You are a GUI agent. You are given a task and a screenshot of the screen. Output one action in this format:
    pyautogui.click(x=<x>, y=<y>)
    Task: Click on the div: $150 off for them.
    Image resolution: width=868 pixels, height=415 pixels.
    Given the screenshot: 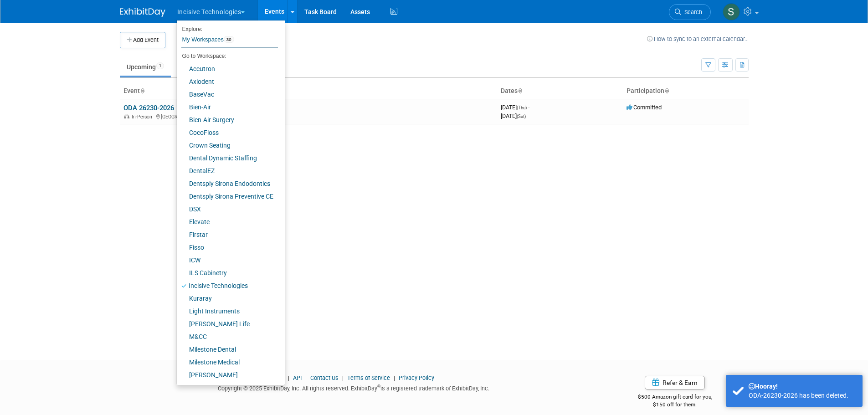 What is the action you would take?
    pyautogui.click(x=675, y=405)
    